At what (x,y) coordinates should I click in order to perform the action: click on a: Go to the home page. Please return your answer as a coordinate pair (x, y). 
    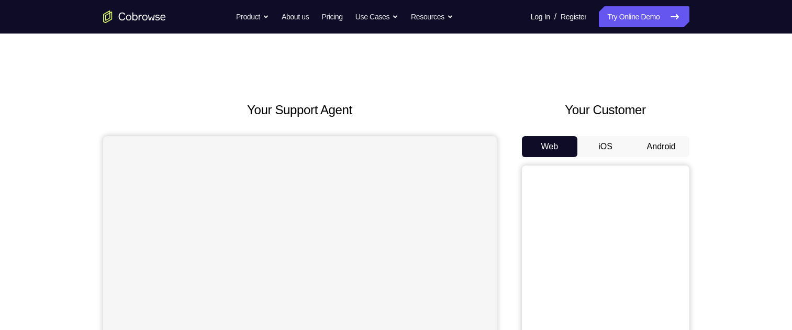
    Looking at the image, I should click on (135, 17).